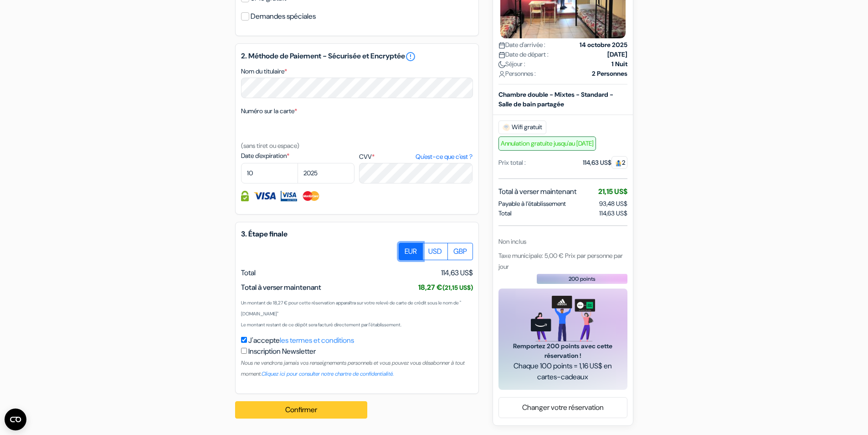  What do you see at coordinates (265, 195) in the screenshot?
I see `img: Visa` at bounding box center [265, 195].